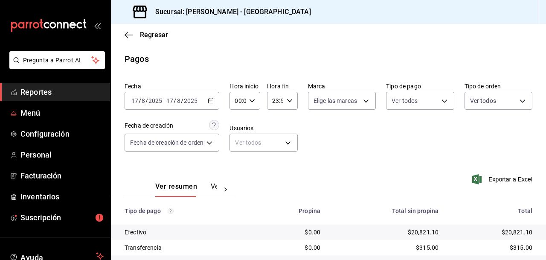  What do you see at coordinates (335, 101) in the screenshot?
I see `span: Elige las marcas` at bounding box center [335, 101].